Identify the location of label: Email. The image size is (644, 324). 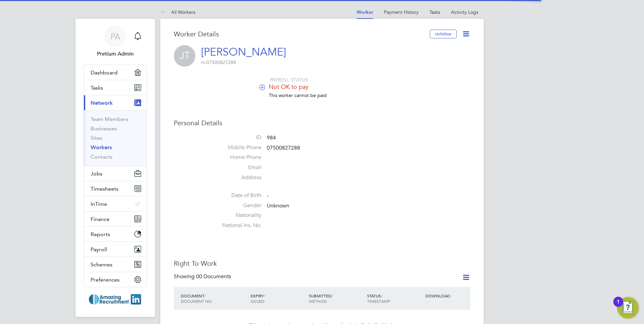
(238, 168).